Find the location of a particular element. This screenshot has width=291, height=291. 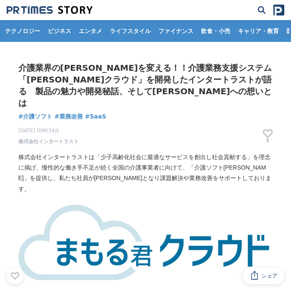

span: エンタメ is located at coordinates (91, 31).